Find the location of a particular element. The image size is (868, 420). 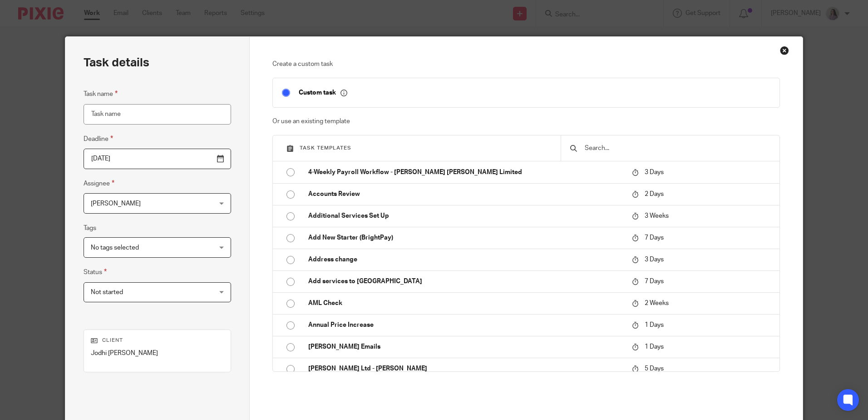

span: 3 Weeks is located at coordinates (656, 216).